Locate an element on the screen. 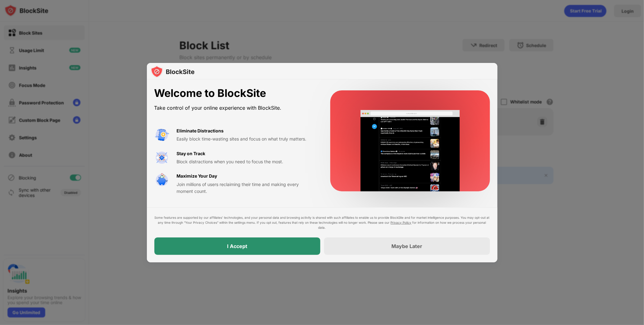 The height and width of the screenshot is (325, 644). div: Some features are supported by our affiliates’ technologies, and your personal data and browsing ... is located at coordinates (322, 223).